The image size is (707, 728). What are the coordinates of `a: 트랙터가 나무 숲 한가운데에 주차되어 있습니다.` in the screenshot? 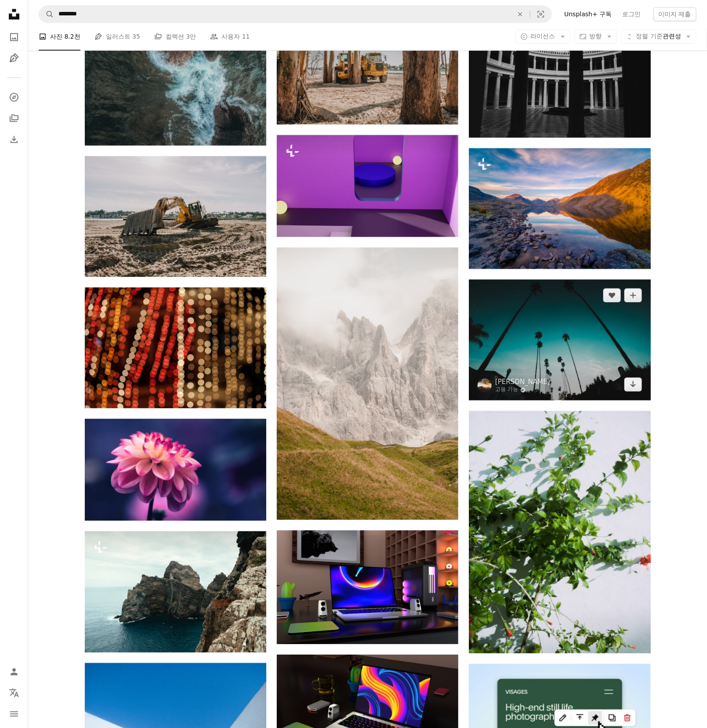 It's located at (368, 64).